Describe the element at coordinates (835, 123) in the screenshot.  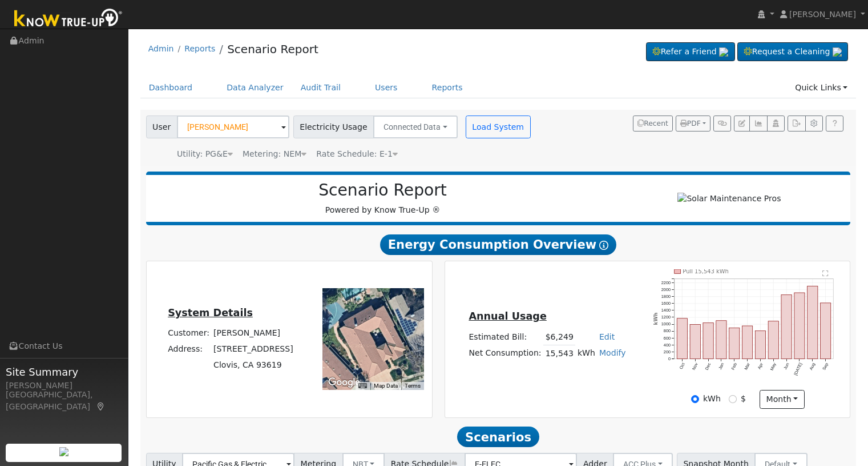
I see `a: Help Link` at that location.